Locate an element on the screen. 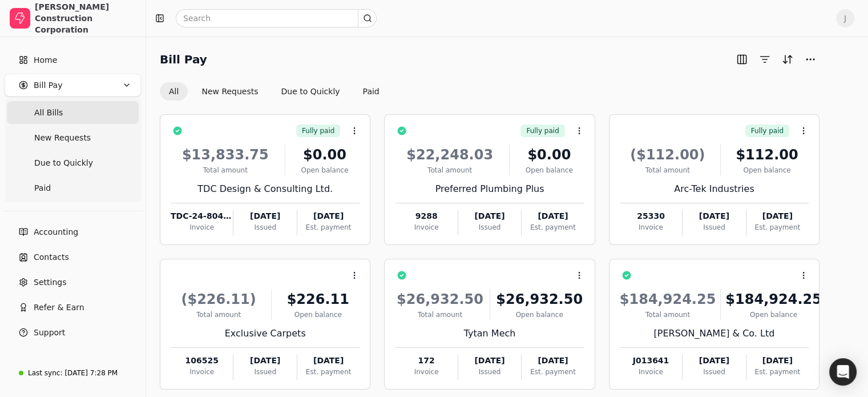 Image resolution: width=868 pixels, height=397 pixels. a: New Requests is located at coordinates (73, 138).